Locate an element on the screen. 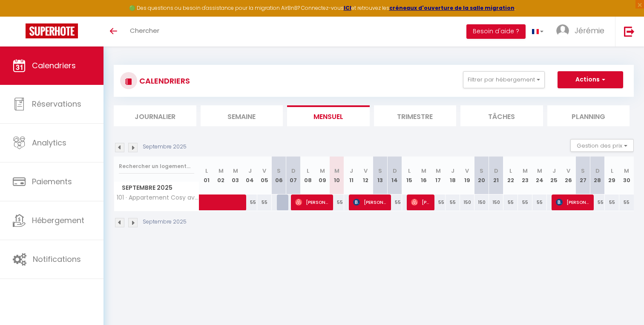  th: 01 is located at coordinates (207, 175).